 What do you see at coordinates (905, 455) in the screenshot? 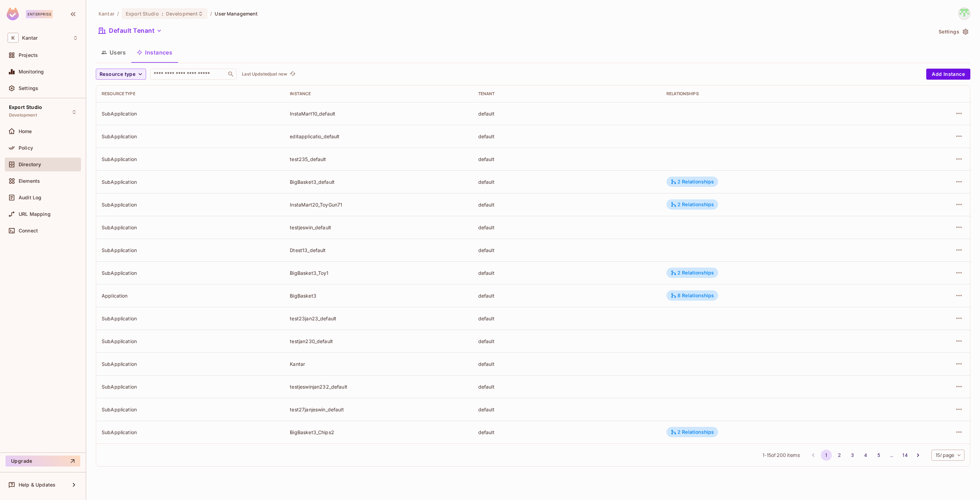
I see `button: Go to page 14` at bounding box center [905, 455].